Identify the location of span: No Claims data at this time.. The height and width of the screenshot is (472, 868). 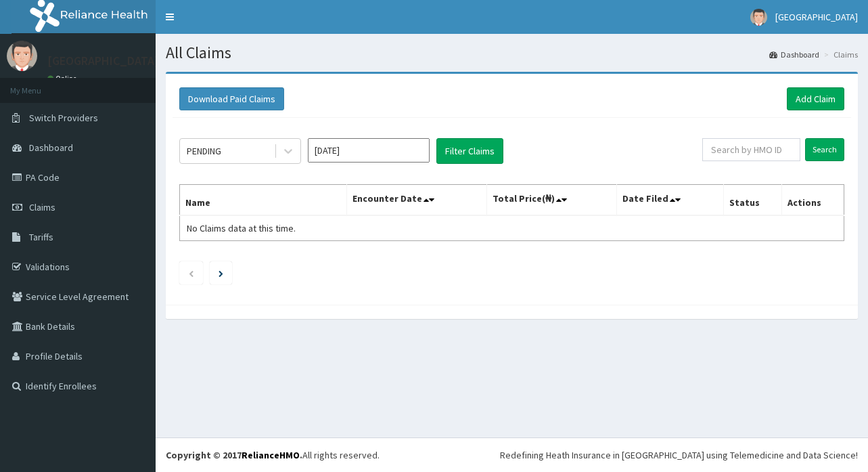
(241, 228).